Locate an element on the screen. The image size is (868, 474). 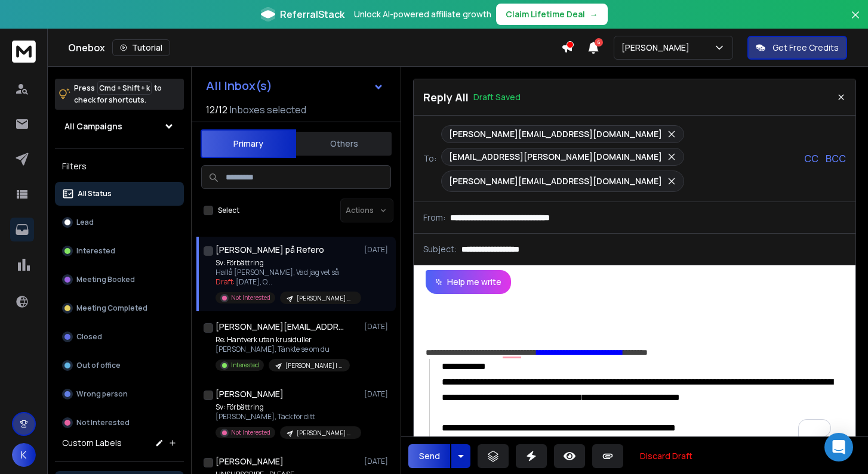
button: Primary is located at coordinates (249, 144).